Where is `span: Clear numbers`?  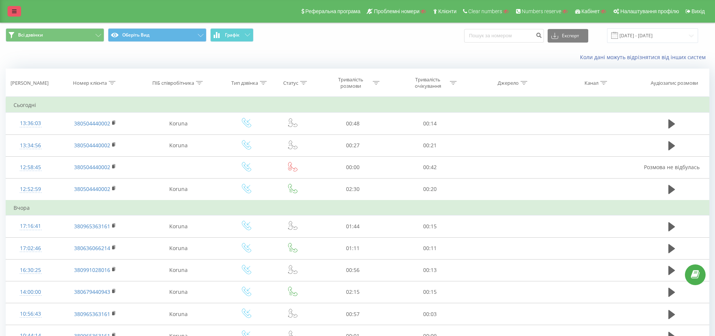
span: Clear numbers is located at coordinates (485, 11).